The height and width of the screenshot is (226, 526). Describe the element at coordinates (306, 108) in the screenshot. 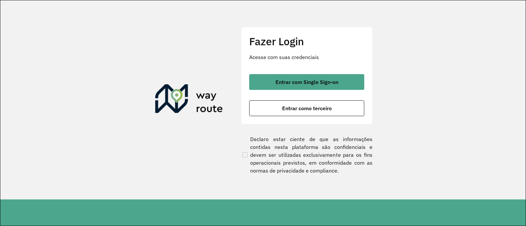

I see `span: Entrar como terceiro` at that location.